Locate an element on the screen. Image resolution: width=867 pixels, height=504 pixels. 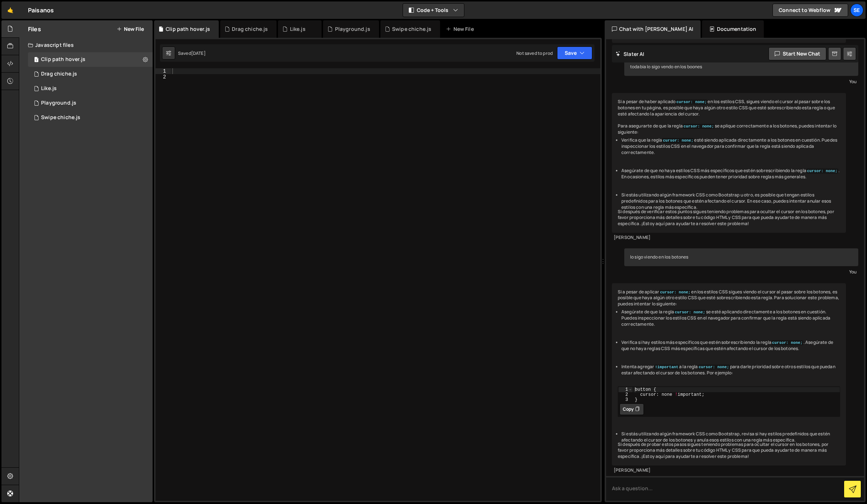
code: !important is located at coordinates (666, 367).